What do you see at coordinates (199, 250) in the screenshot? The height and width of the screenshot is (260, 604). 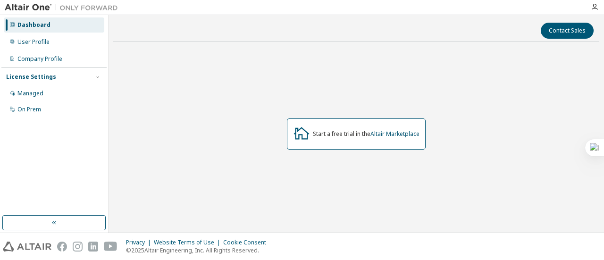 I see `p: © 2025 Altair Engineering, Inc. All Rights Reserved.` at bounding box center [199, 250].